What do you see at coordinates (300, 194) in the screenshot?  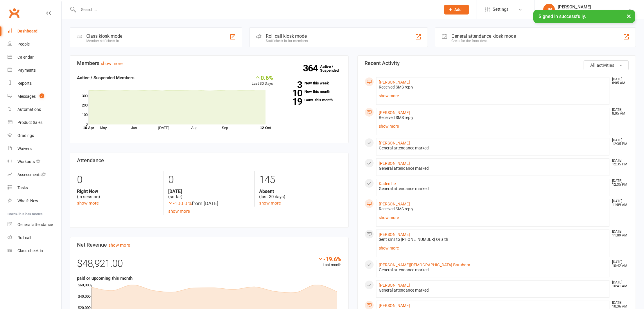 I see `div: (last 30 days)` at bounding box center [300, 194].